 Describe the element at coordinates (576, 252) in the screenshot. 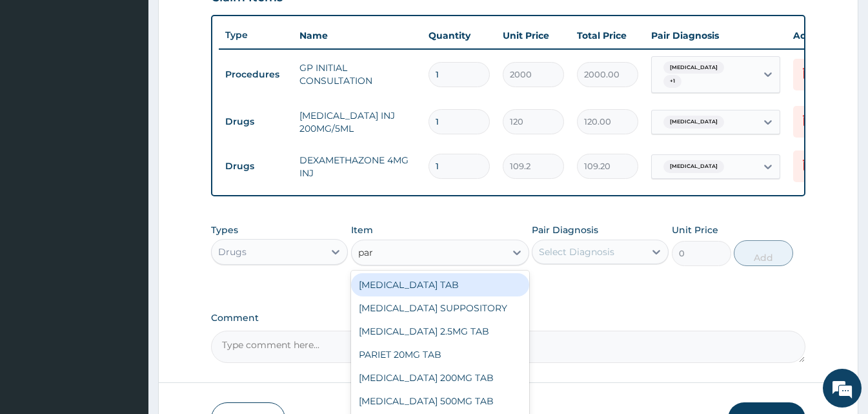

I see `div: Select Diagnosis` at that location.